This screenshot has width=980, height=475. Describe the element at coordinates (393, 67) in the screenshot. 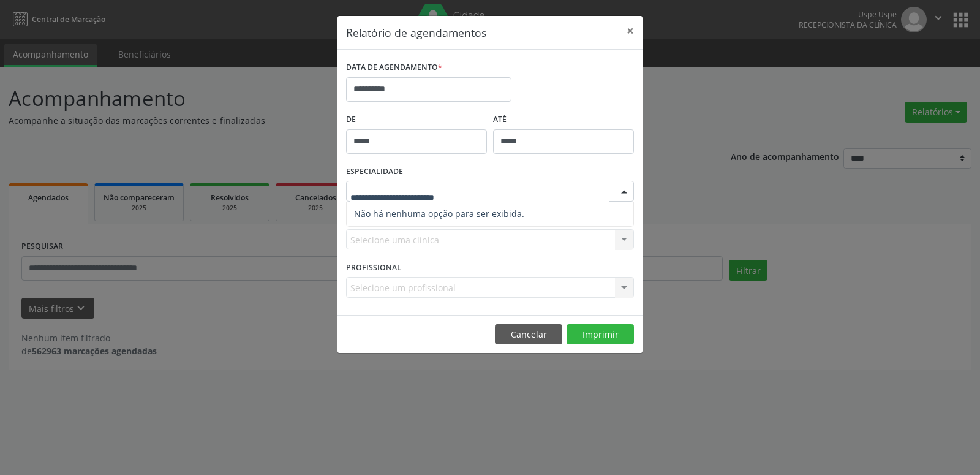

I see `label: DATA DE AGENDAMENTO` at that location.